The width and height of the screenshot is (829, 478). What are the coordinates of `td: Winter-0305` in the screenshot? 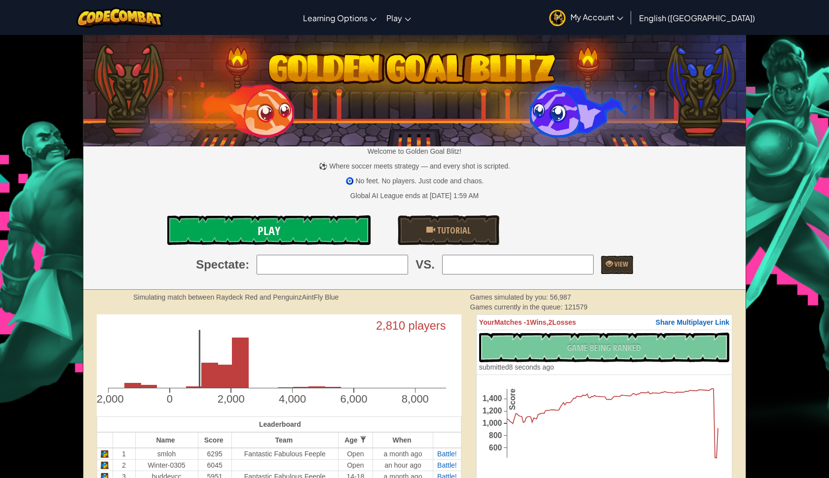 It's located at (166, 466).